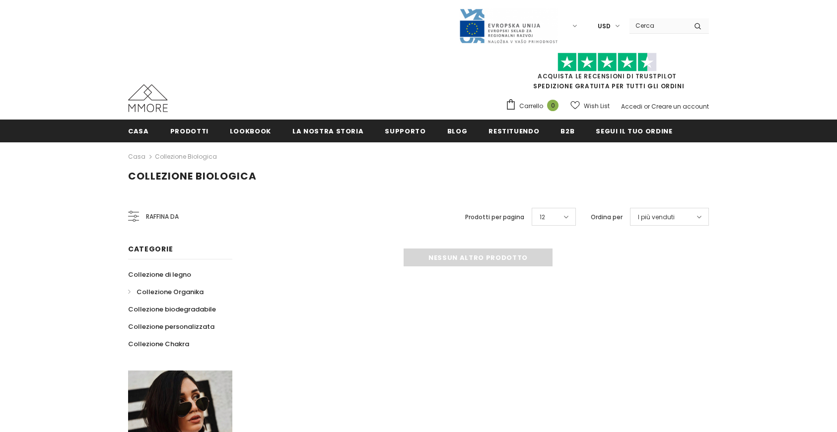 This screenshot has height=432, width=837. I want to click on a: supporto, so click(405, 131).